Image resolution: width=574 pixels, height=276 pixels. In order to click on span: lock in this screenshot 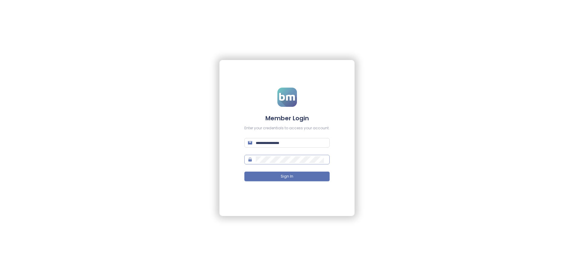, I will do `click(250, 160)`.